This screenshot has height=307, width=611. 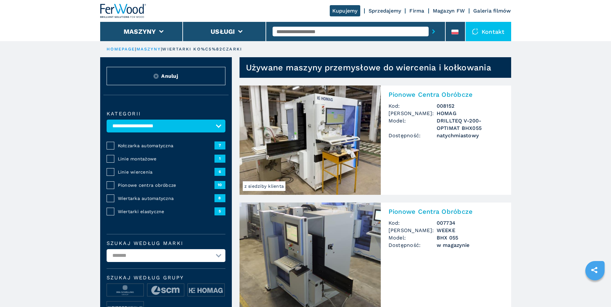 What do you see at coordinates (433, 31) in the screenshot?
I see `button: submit-button` at bounding box center [433, 31].